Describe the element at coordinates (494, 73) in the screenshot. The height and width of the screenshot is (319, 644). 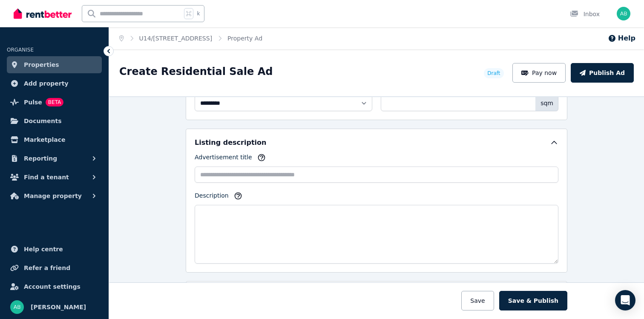
I see `span: Draft` at that location.